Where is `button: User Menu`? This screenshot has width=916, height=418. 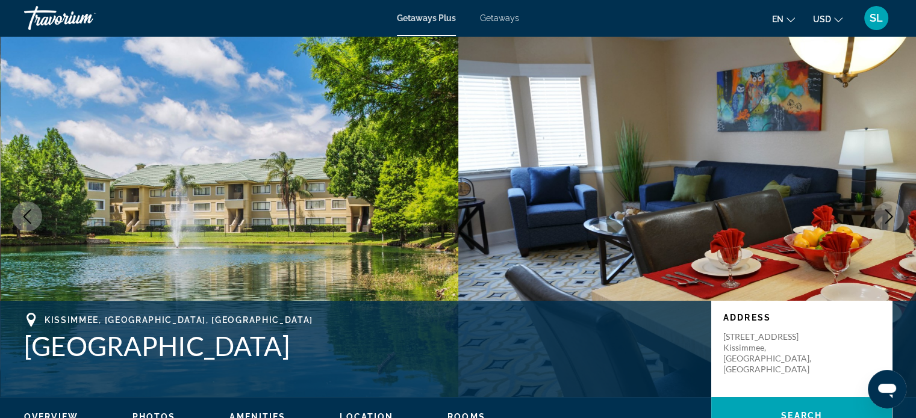
button: User Menu is located at coordinates (876, 18).